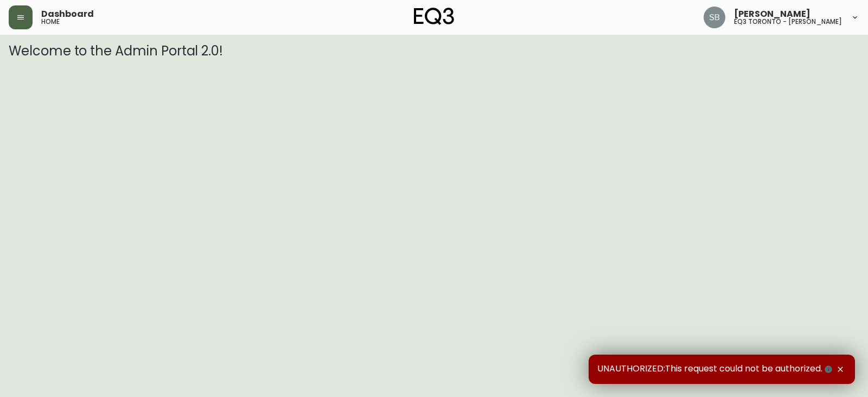 This screenshot has width=868, height=397. I want to click on img: logo, so click(434, 16).